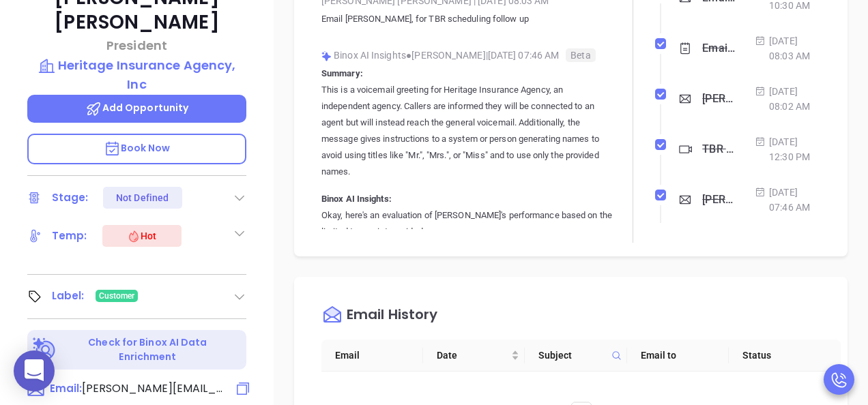 This screenshot has width=868, height=405. I want to click on th: Status, so click(779, 356).